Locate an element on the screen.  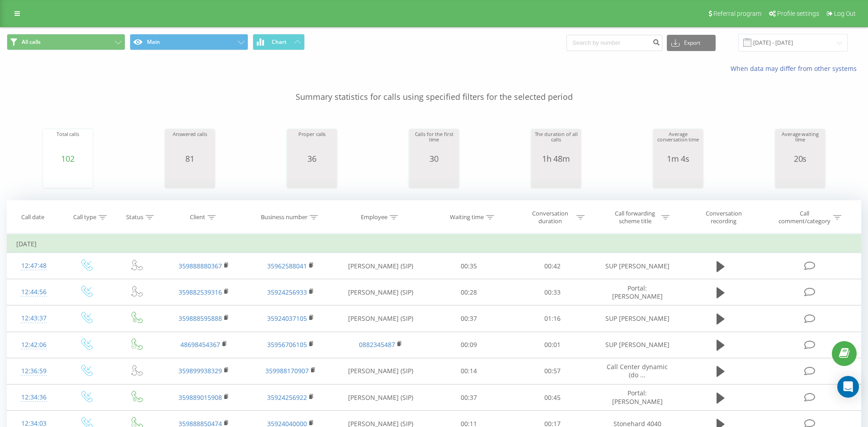
button: All calls is located at coordinates (66, 42).